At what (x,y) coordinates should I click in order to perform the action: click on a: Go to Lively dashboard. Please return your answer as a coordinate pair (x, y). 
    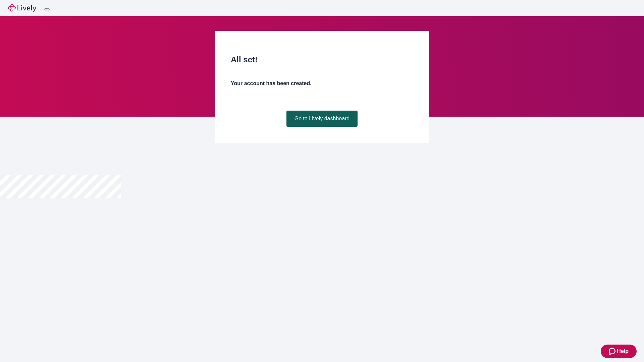
    Looking at the image, I should click on (322, 119).